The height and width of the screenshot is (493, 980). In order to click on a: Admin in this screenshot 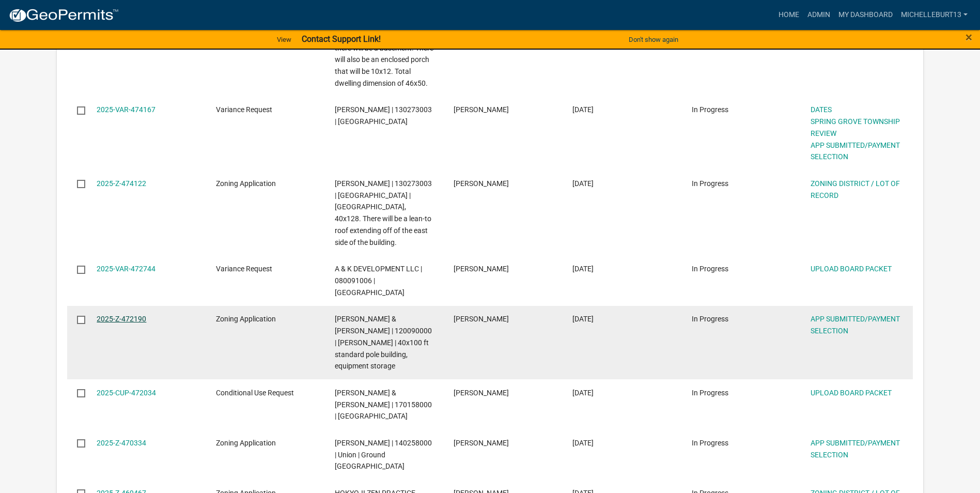, I will do `click(819, 15)`.